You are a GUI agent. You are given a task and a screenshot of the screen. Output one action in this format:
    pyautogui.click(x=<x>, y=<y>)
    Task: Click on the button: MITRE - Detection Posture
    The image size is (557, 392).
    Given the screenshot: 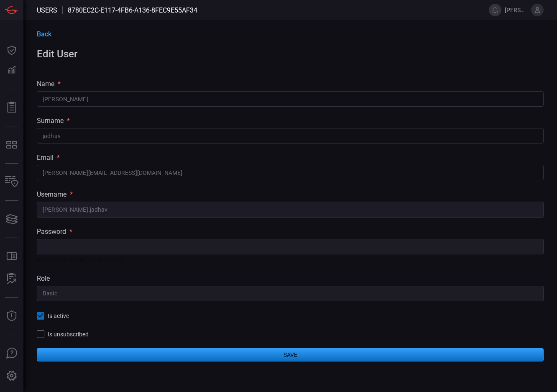 What is the action you would take?
    pyautogui.click(x=11, y=145)
    